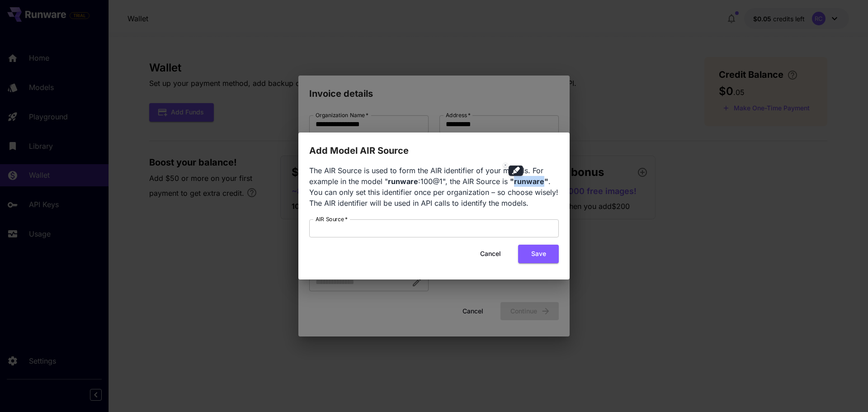 This screenshot has width=868, height=412. I want to click on label: AIR Source, so click(331, 219).